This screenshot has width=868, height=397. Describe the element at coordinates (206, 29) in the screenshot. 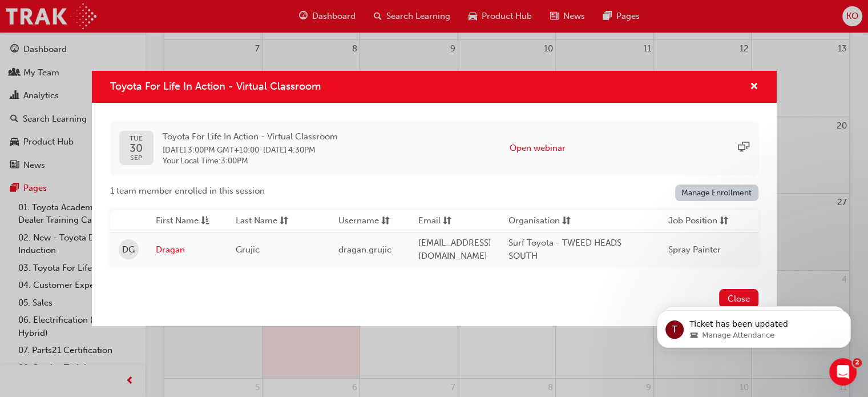

I see `div: Close` at that location.